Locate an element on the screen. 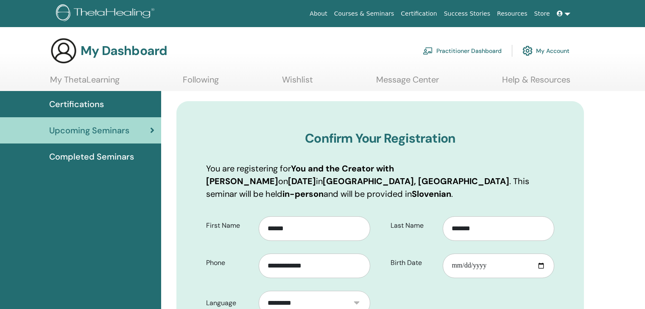  a: My Account is located at coordinates (546, 51).